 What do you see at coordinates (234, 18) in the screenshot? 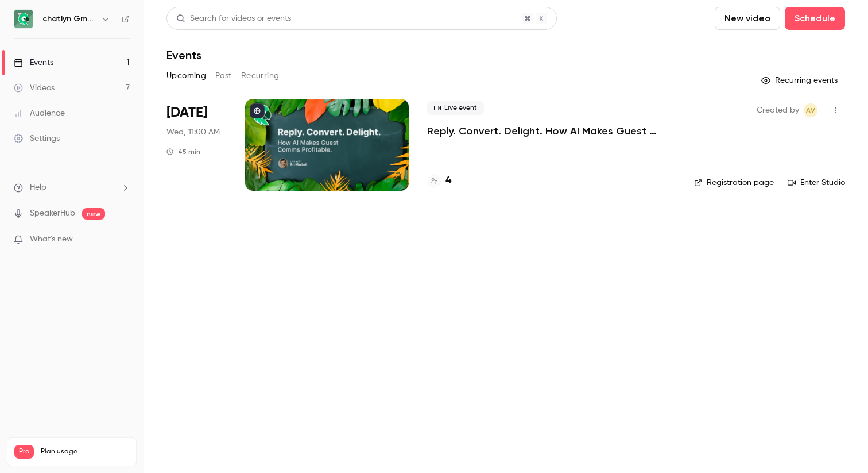
I see `div: Search for videos or events` at bounding box center [234, 18].